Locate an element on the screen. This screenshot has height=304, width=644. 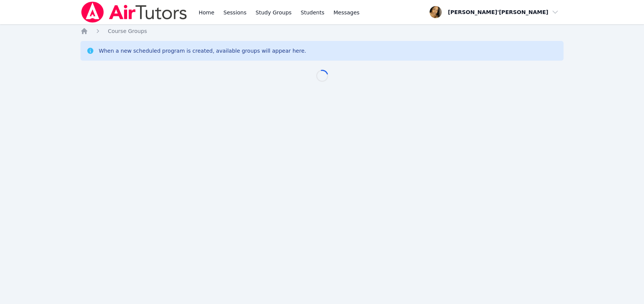
nav: Breadcrumb is located at coordinates (322, 31).